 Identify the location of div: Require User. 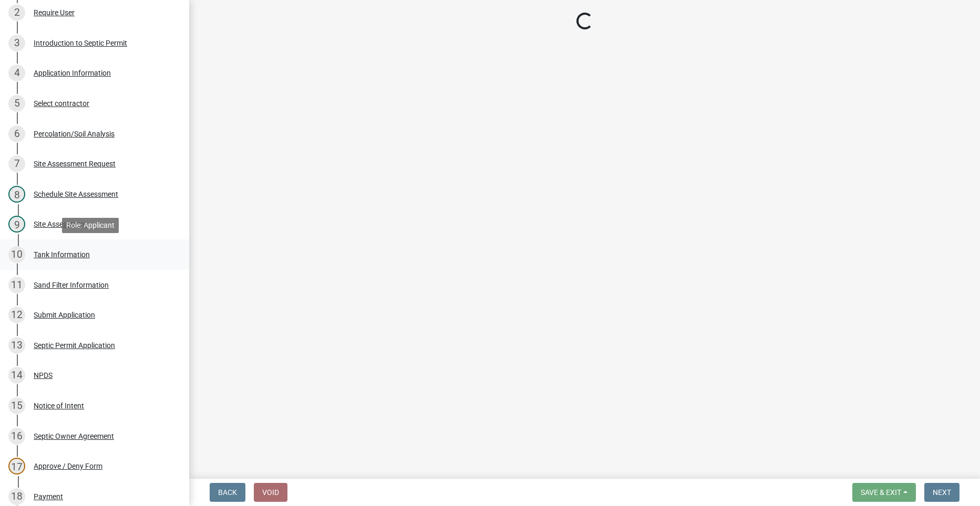
(54, 13).